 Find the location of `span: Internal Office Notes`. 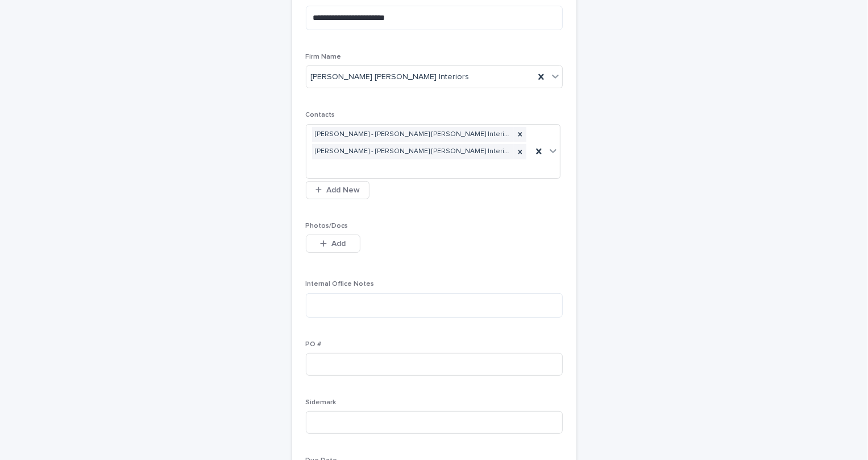

span: Internal Office Notes is located at coordinates (340, 284).